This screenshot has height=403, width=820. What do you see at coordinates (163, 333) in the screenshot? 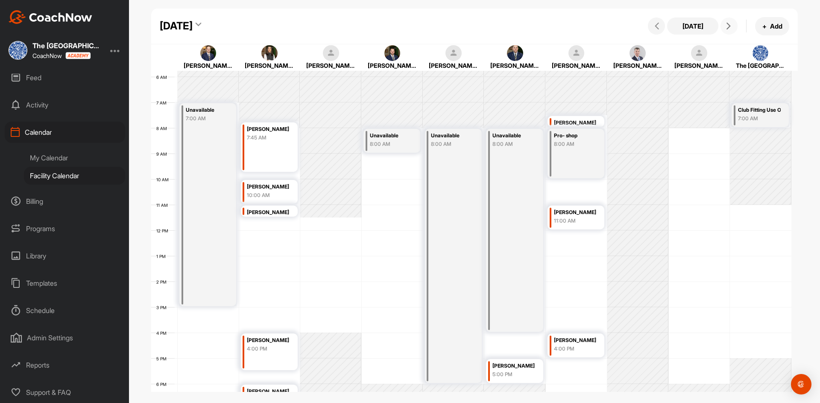
I see `div: 4 PM` at bounding box center [163, 333].